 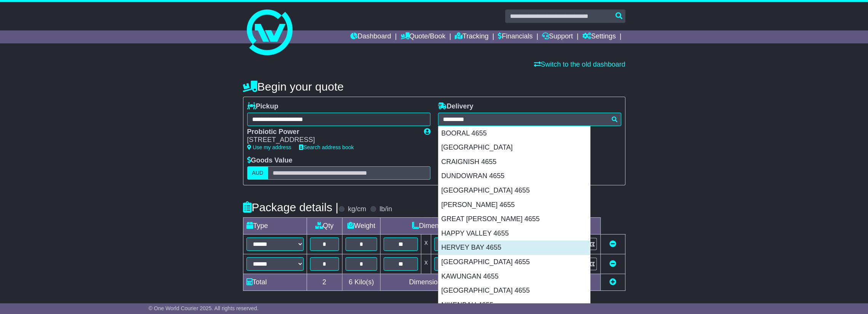 What do you see at coordinates (514, 248) in the screenshot?
I see `div: HERVEY BAY 4655` at bounding box center [514, 248].